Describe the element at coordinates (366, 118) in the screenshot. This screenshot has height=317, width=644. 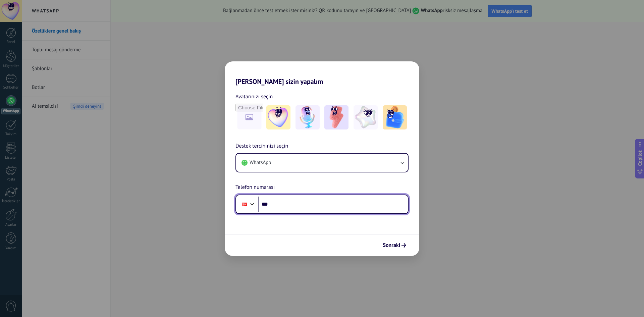
I see `img: -4.jpeg` at that location.